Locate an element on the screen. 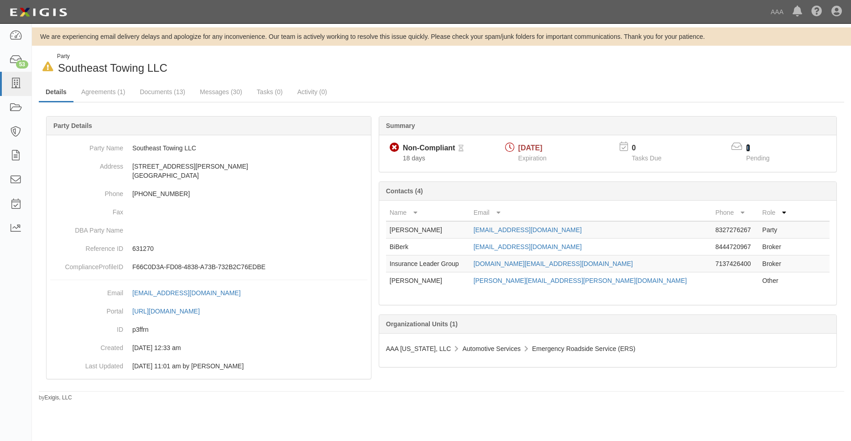 The height and width of the screenshot is (441, 851). span: Since 07/25/2025 is located at coordinates (414, 158).